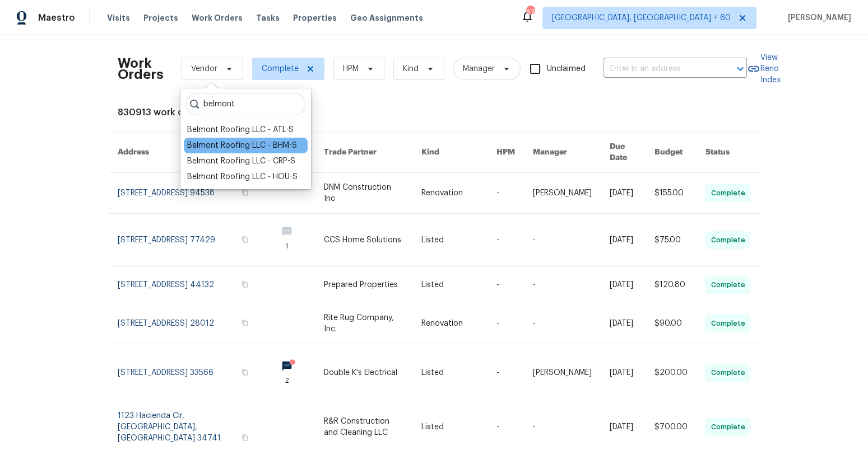 The width and height of the screenshot is (868, 455). What do you see at coordinates (478, 69) in the screenshot?
I see `span: Manager` at bounding box center [478, 69].